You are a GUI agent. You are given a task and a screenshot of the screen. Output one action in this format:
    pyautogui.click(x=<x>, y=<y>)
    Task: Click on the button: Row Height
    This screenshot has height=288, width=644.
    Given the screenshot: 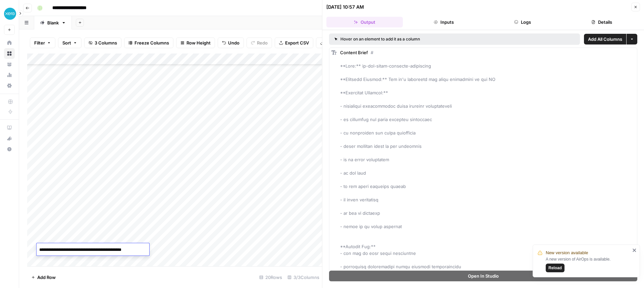 What is the action you would take?
    pyautogui.click(x=195, y=43)
    